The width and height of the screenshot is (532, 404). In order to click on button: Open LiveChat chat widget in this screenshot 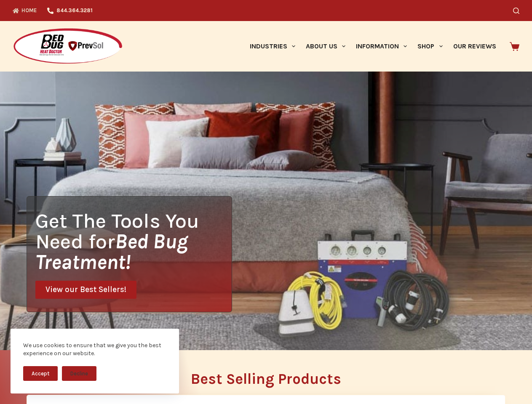, I will do `click(19, 16)`.